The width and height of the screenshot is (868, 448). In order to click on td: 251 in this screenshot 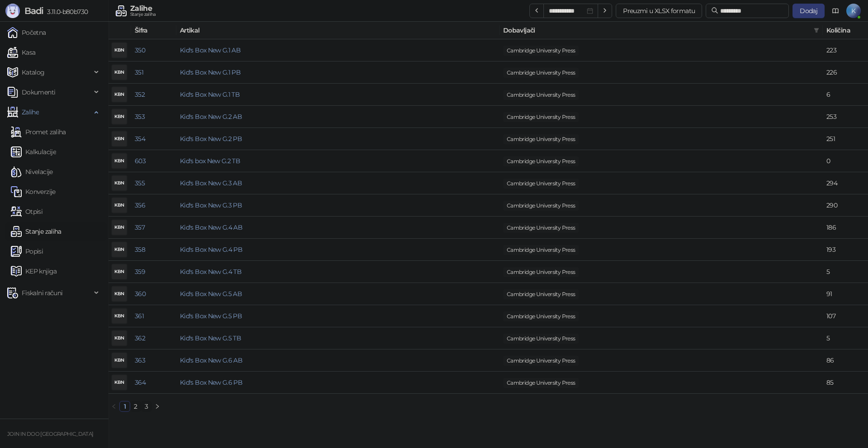, I will do `click(845, 139)`.